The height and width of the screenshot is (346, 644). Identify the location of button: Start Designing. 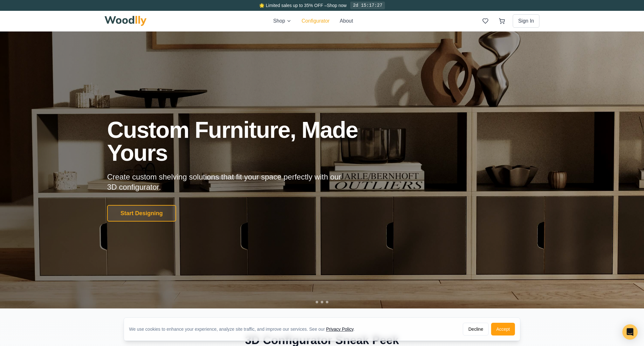
(142, 213).